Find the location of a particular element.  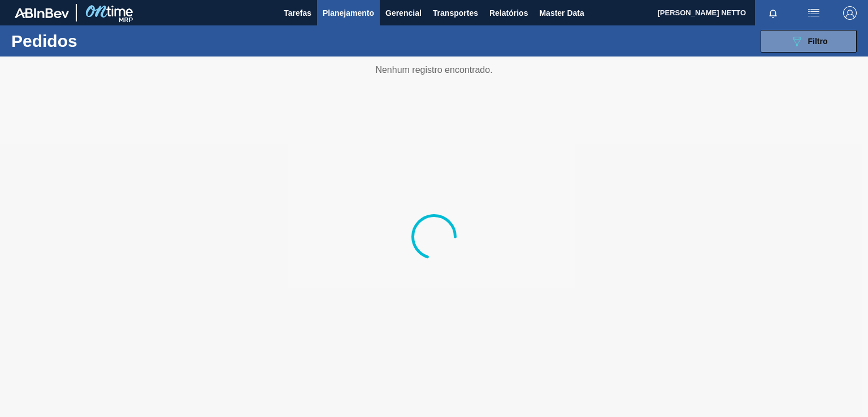

img: userActions is located at coordinates (814, 13).